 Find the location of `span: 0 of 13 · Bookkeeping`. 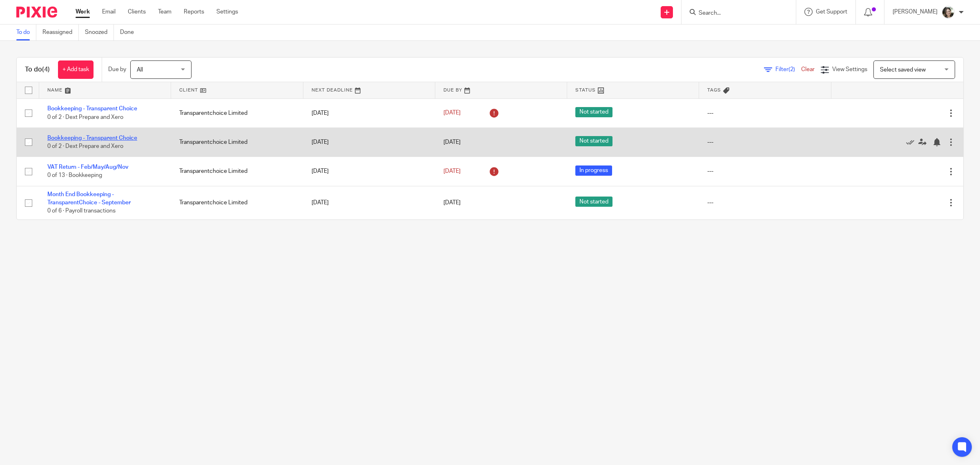

span: 0 of 13 · Bookkeeping is located at coordinates (75, 176).